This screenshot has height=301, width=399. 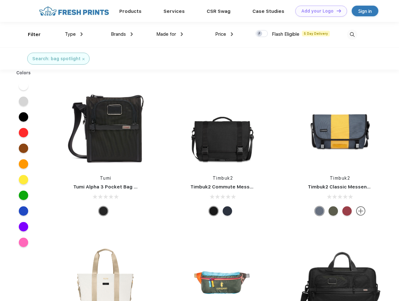 I want to click on div: Filter, so click(x=34, y=34).